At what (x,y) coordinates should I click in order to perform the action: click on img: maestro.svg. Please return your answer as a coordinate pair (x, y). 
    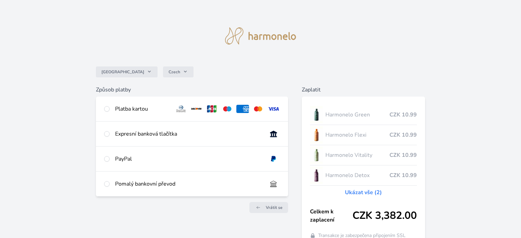
    Looking at the image, I should click on (227, 109).